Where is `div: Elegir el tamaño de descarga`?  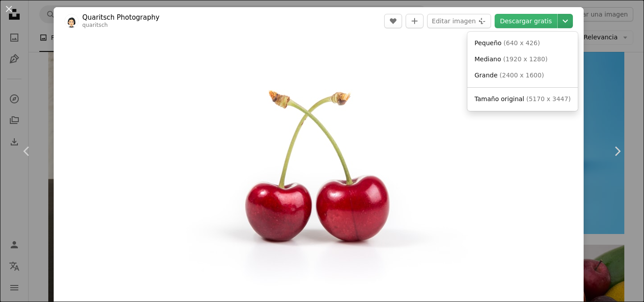 div: Elegir el tamaño de descarga is located at coordinates (523, 71).